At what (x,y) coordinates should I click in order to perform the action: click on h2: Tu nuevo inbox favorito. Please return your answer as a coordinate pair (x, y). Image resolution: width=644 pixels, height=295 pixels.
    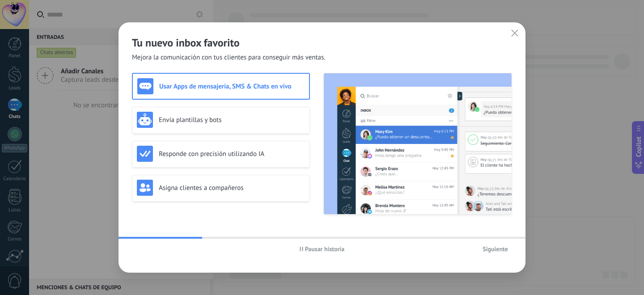
    Looking at the image, I should click on (322, 42).